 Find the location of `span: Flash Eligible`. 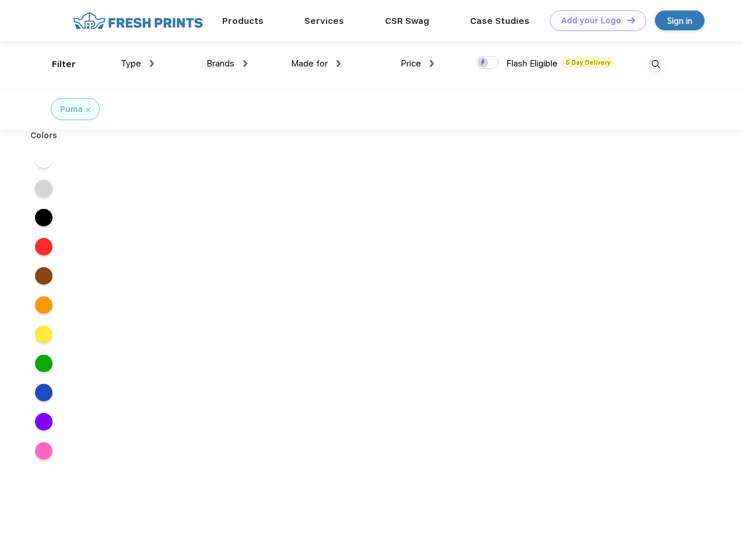

span: Flash Eligible is located at coordinates (532, 64).